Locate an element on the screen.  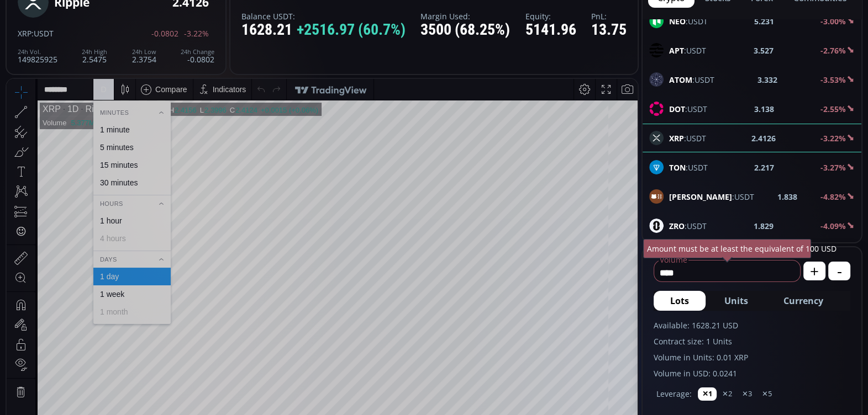
div: 2.4156 is located at coordinates (179, 31).